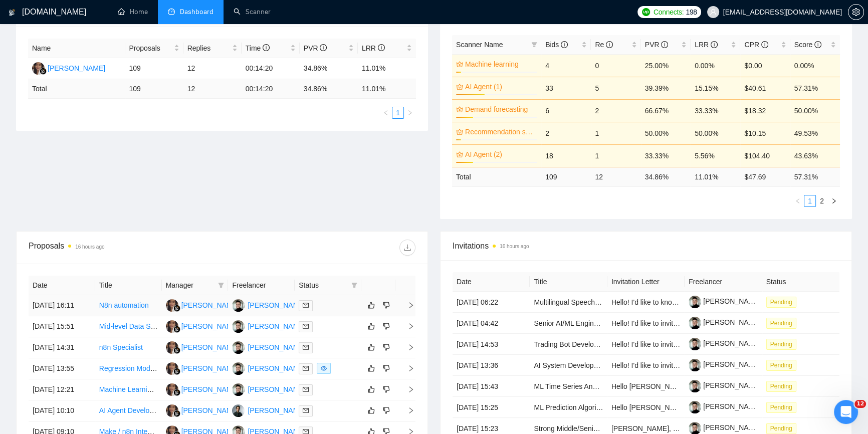  What do you see at coordinates (694, 386) in the screenshot?
I see `img: c1h3_ABWfiZ8vSSYqO92aZhenu0wkEgYXoMpnFHMNc9Tj5AhixlC0nlfvG6Vgja2xj` at bounding box center [694, 386].